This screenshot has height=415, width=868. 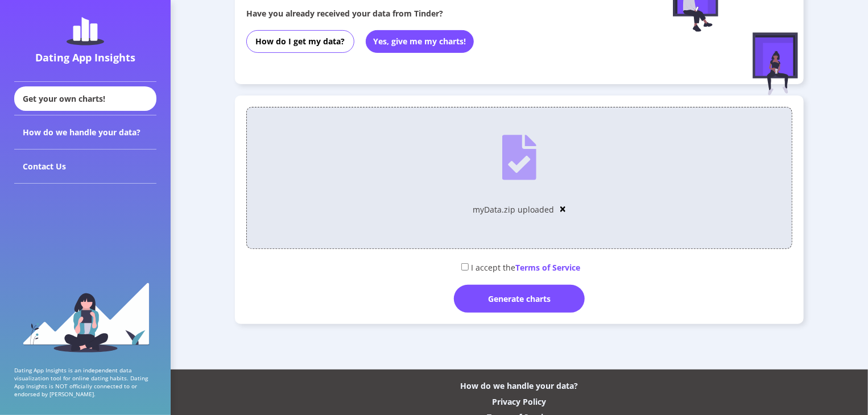 I want to click on div: I accept the, so click(x=519, y=267).